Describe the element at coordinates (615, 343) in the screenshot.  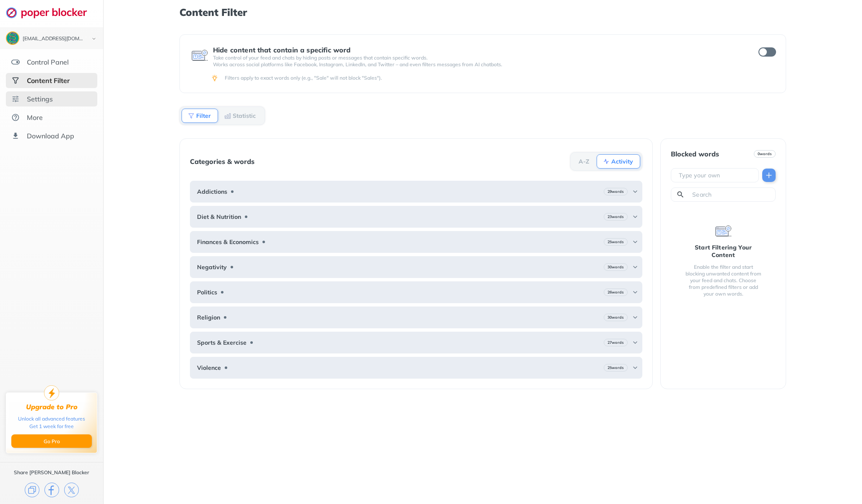
I see `b: 27 words` at that location.